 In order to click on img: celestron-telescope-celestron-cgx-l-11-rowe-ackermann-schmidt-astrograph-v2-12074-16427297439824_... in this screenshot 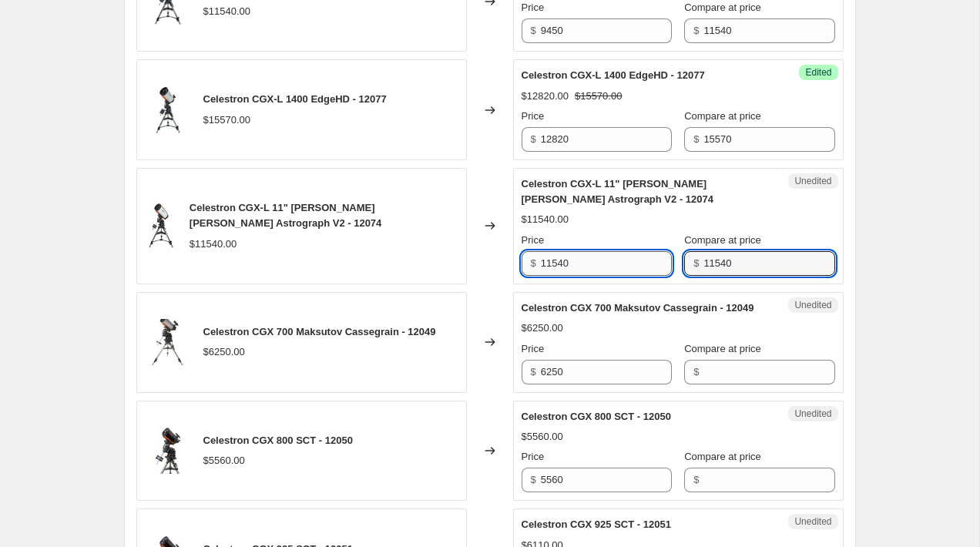, I will do `click(161, 226)`.